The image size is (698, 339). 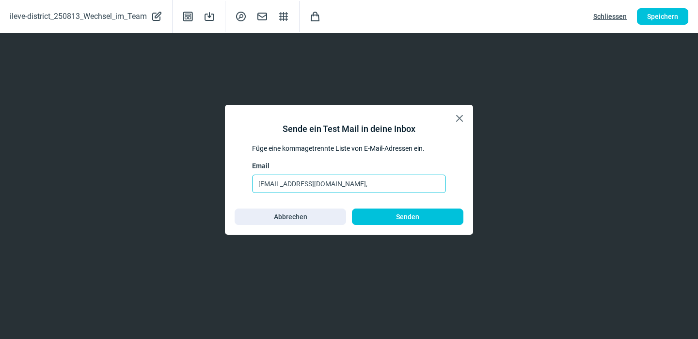 What do you see at coordinates (78, 16) in the screenshot?
I see `span: ileve-district_250813_Wechsel_im_Team` at bounding box center [78, 16].